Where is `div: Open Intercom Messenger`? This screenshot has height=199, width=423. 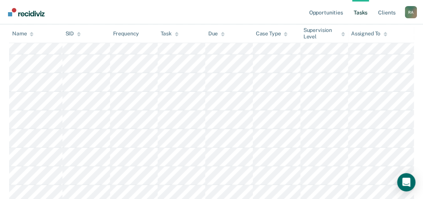
div: Open Intercom Messenger is located at coordinates (406, 182).